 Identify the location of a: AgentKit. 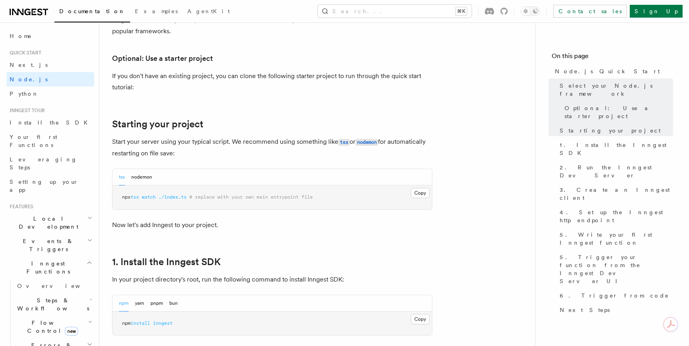
(208, 12).